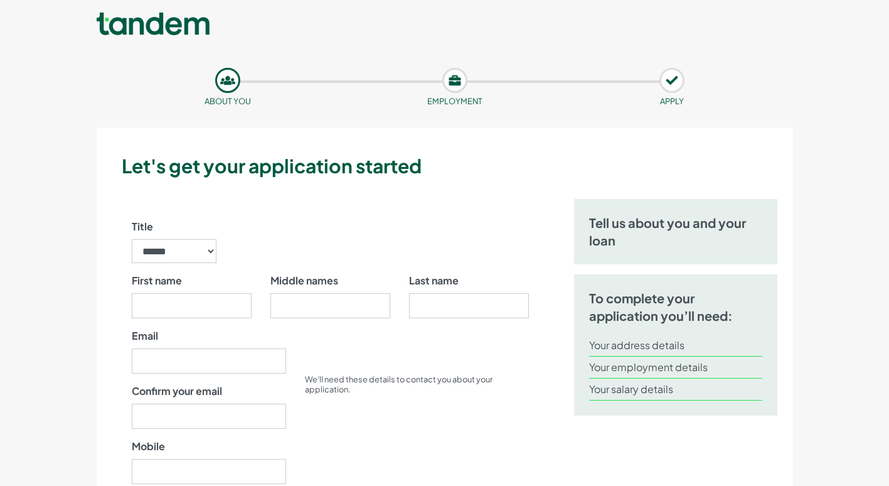 The width and height of the screenshot is (889, 486). What do you see at coordinates (228, 101) in the screenshot?
I see `small: About you` at bounding box center [228, 101].